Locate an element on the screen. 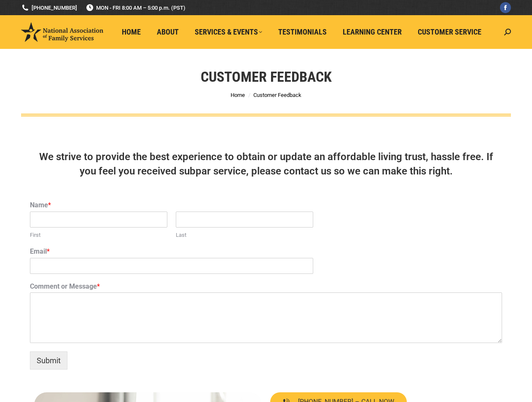 This screenshot has width=532, height=402. span: About is located at coordinates (168, 32).